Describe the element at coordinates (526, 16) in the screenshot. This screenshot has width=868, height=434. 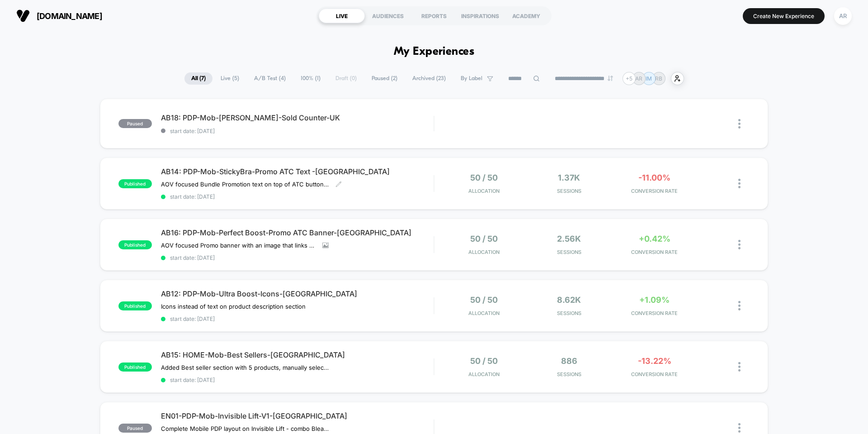
I see `div: ACADEMY` at that location.